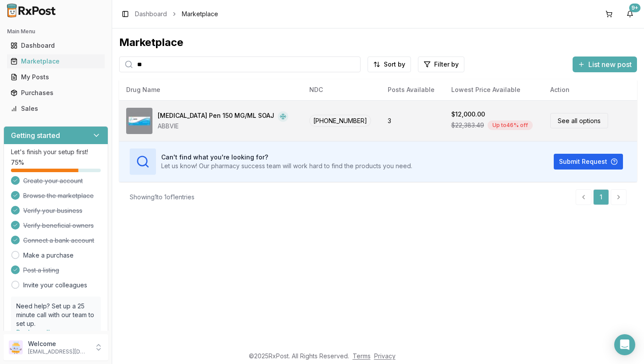 The width and height of the screenshot is (644, 364). What do you see at coordinates (630, 14) in the screenshot?
I see `button: 9+` at bounding box center [630, 14].